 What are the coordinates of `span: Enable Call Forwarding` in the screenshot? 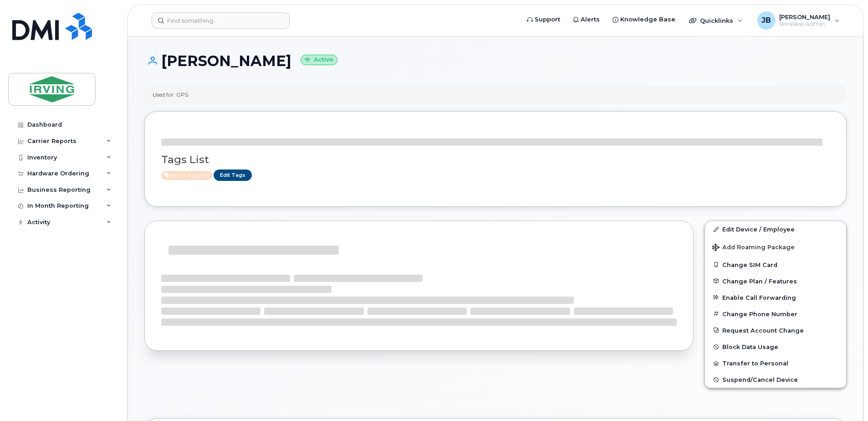 It's located at (759, 297).